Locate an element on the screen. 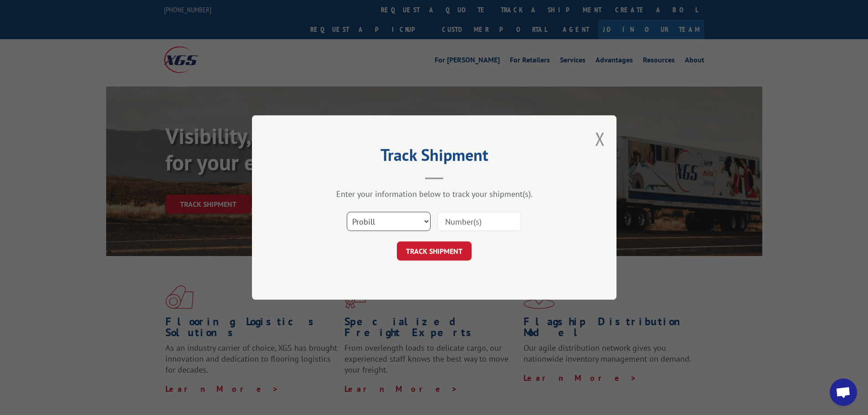 The width and height of the screenshot is (868, 415). div: Open chat is located at coordinates (843, 393).